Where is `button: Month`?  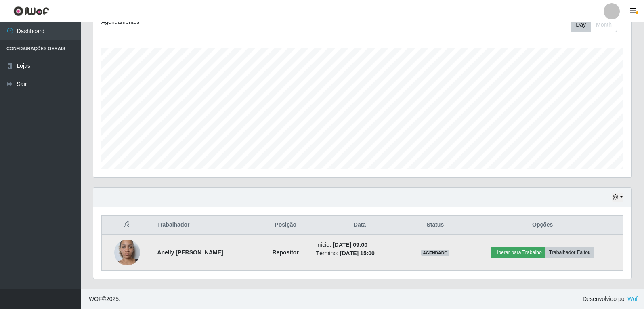 button: Month is located at coordinates (603, 25).